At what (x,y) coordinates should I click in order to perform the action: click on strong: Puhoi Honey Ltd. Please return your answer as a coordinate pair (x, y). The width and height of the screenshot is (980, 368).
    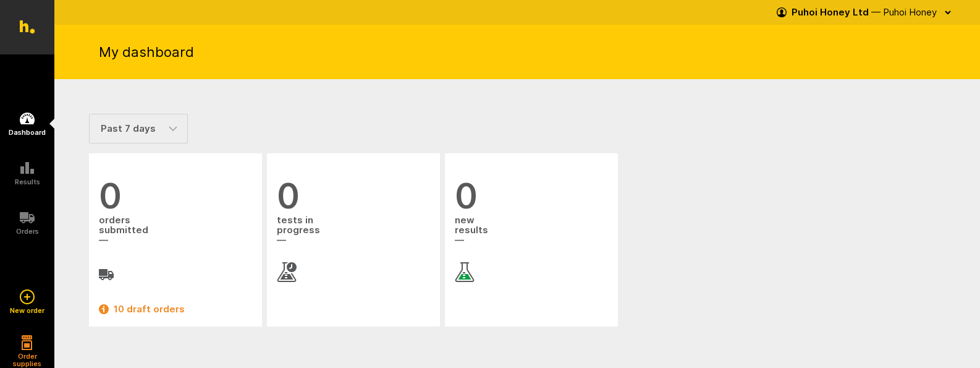
    Looking at the image, I should click on (830, 12).